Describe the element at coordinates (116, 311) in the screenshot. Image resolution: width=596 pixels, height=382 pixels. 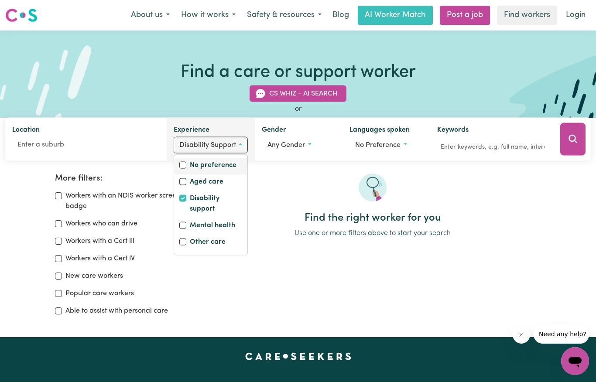
I see `label: Able to assist with personal care` at that location.